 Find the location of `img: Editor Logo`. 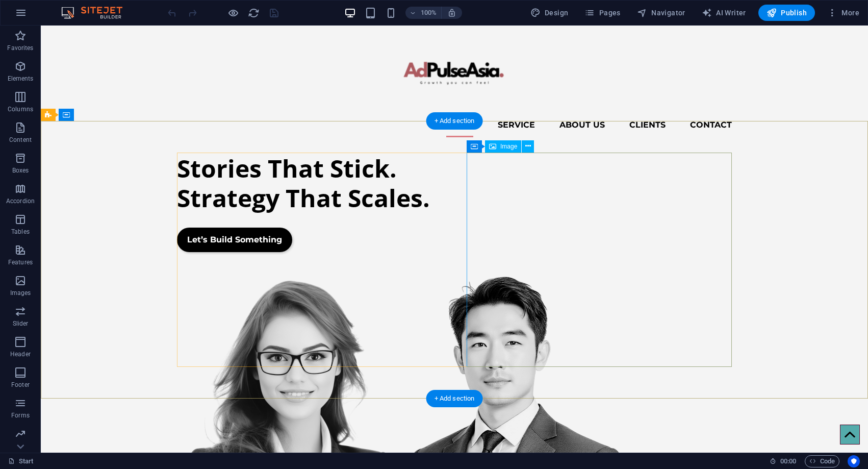

img: Editor Logo is located at coordinates (97, 13).